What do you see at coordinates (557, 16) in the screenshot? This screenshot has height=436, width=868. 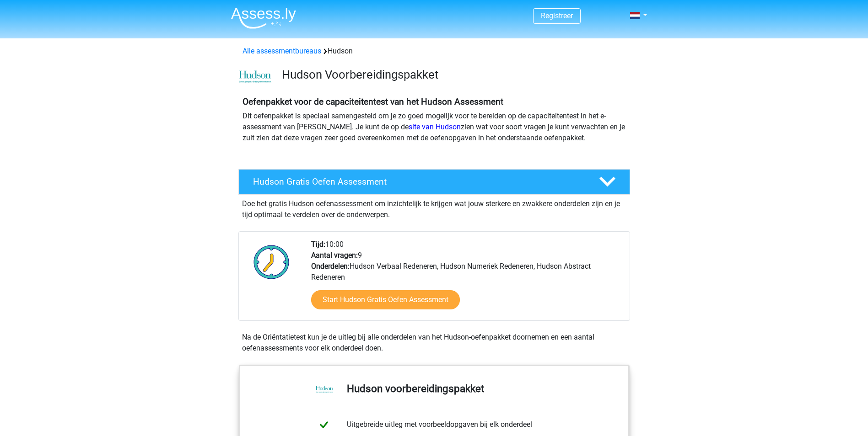 I see `a: Registreer` at bounding box center [557, 16].